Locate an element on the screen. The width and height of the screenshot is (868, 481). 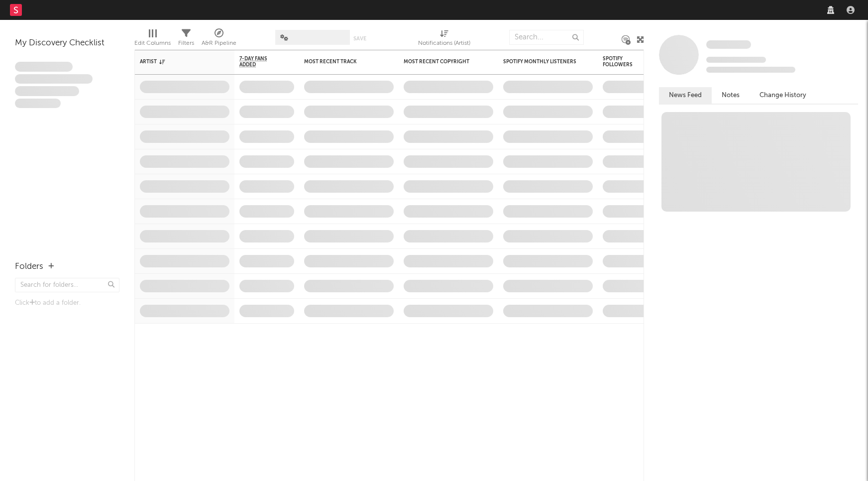
span: Praesent ac interdum is located at coordinates (47, 91).